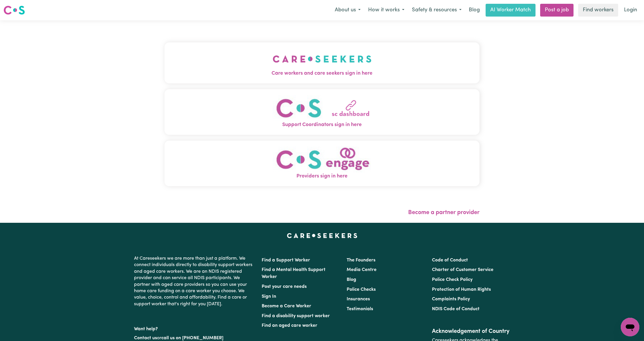  I want to click on span: Providers sign in here, so click(322, 176).